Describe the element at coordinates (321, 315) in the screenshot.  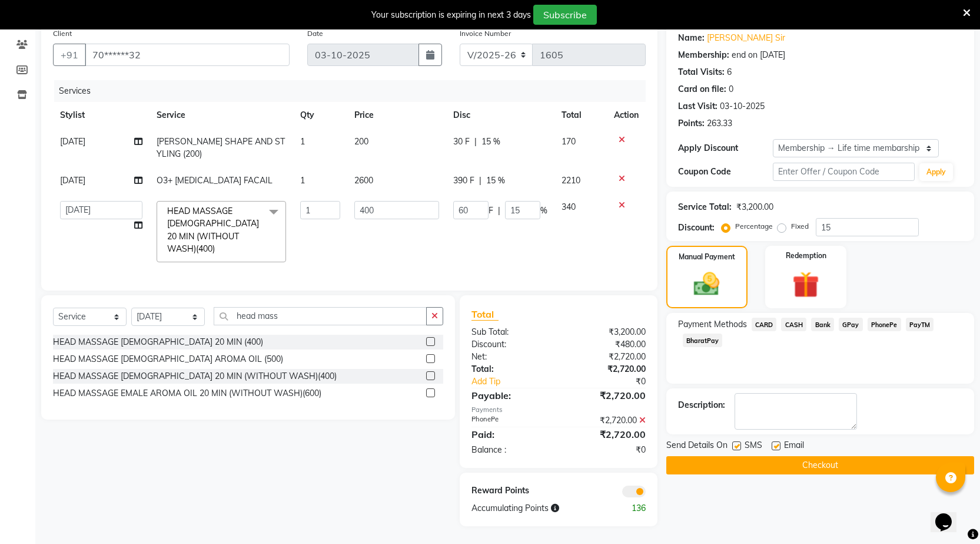
I see `input: Search or Scan` at that location.